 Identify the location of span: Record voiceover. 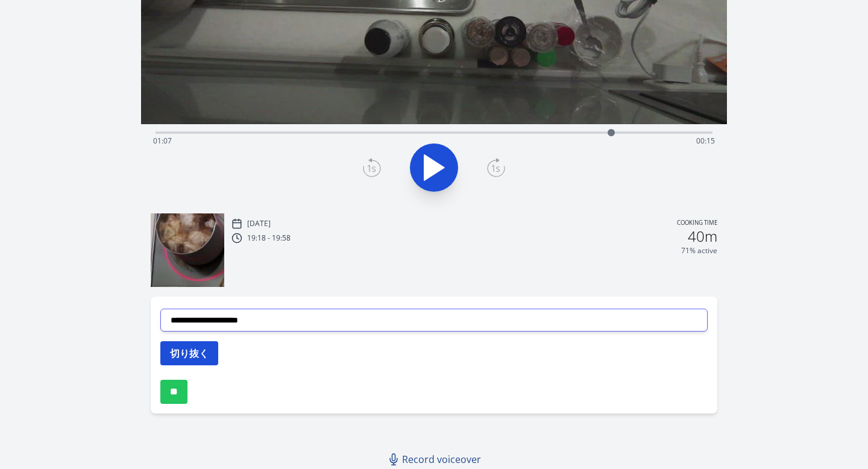
(441, 459).